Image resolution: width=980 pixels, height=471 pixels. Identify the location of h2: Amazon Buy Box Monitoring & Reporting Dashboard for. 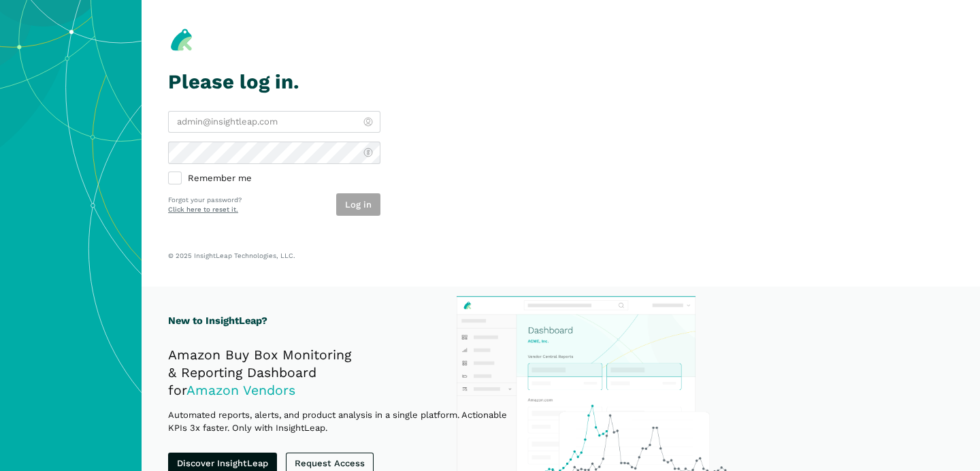
(345, 372).